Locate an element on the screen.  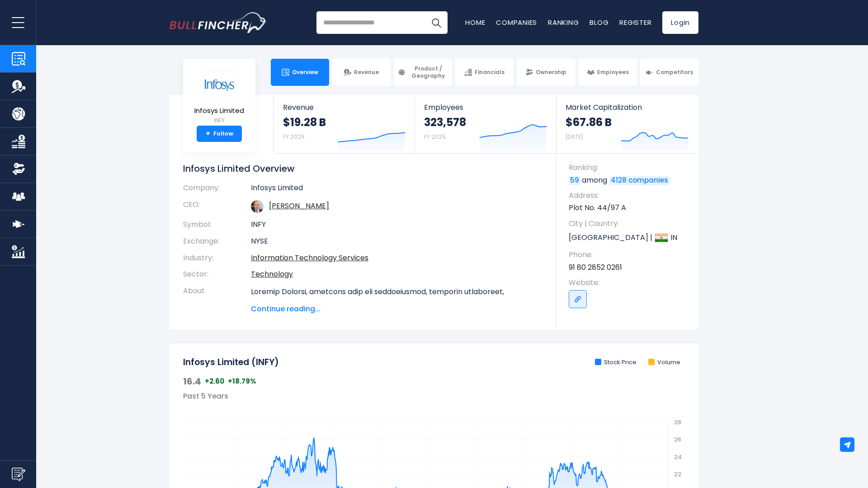
a: Go to homepage is located at coordinates (218, 23).